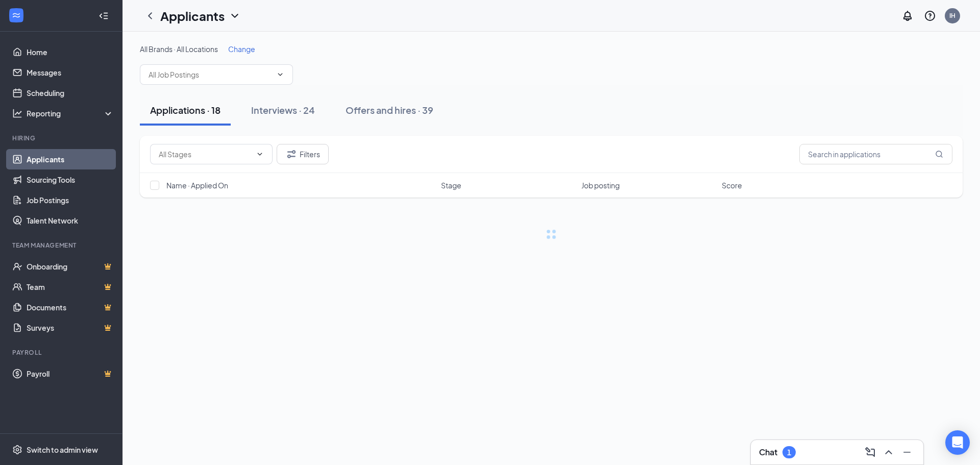 This screenshot has height=465, width=980. What do you see at coordinates (16, 15) in the screenshot?
I see `svg: WorkstreamLogo` at bounding box center [16, 15].